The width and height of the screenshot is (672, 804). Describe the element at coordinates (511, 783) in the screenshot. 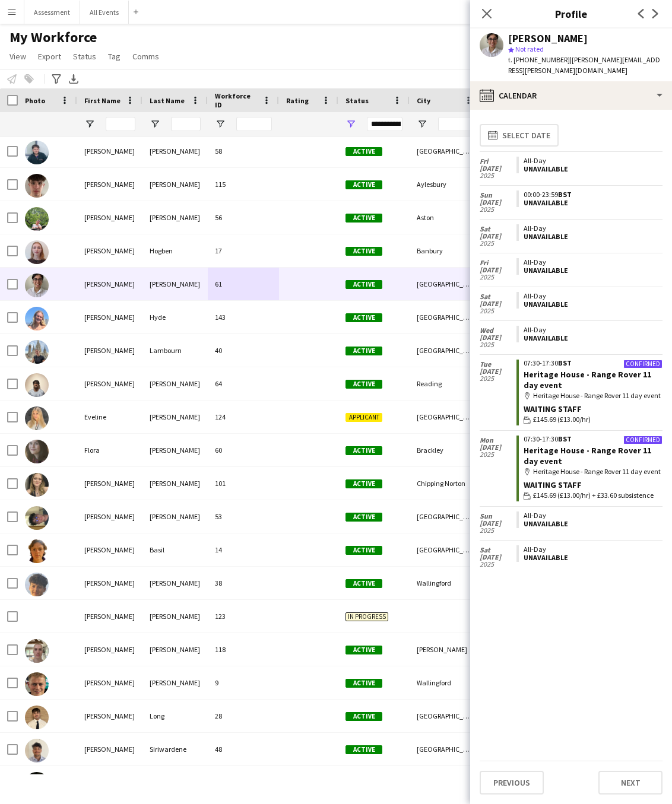

I see `button: Previous` at that location.